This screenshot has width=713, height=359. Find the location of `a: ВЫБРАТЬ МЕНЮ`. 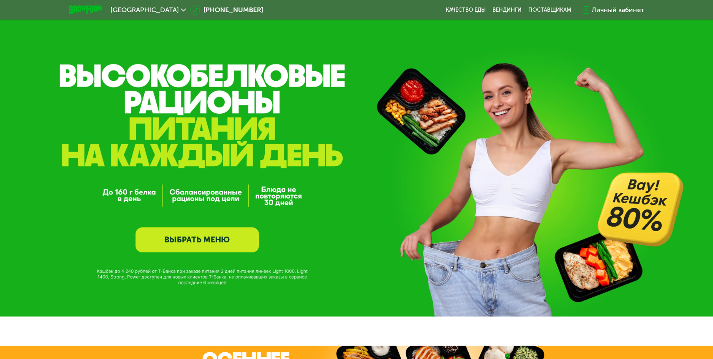

a: ВЫБРАТЬ МЕНЮ is located at coordinates (197, 240).